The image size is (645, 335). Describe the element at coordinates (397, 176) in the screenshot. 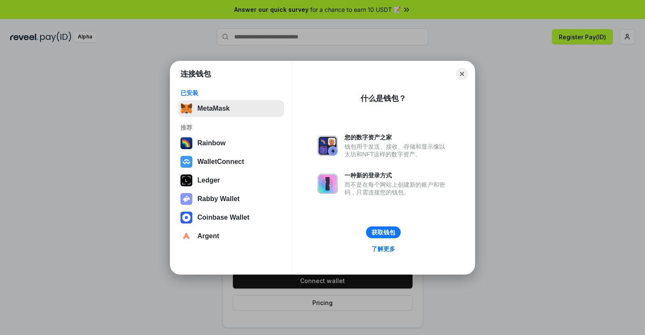

I see `div: 一种新的登录方式` at that location.